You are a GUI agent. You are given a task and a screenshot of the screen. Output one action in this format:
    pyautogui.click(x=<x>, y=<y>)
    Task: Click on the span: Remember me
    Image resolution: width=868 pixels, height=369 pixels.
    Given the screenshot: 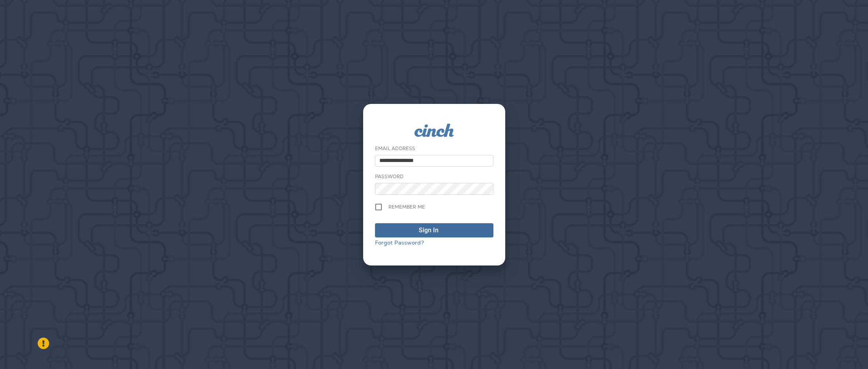 What is the action you would take?
    pyautogui.click(x=407, y=207)
    